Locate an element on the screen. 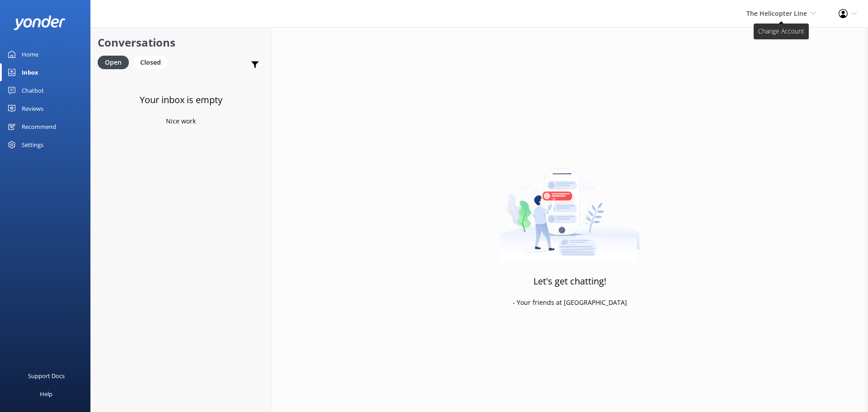 This screenshot has width=868, height=412. h2: Conversations is located at coordinates (181, 42).